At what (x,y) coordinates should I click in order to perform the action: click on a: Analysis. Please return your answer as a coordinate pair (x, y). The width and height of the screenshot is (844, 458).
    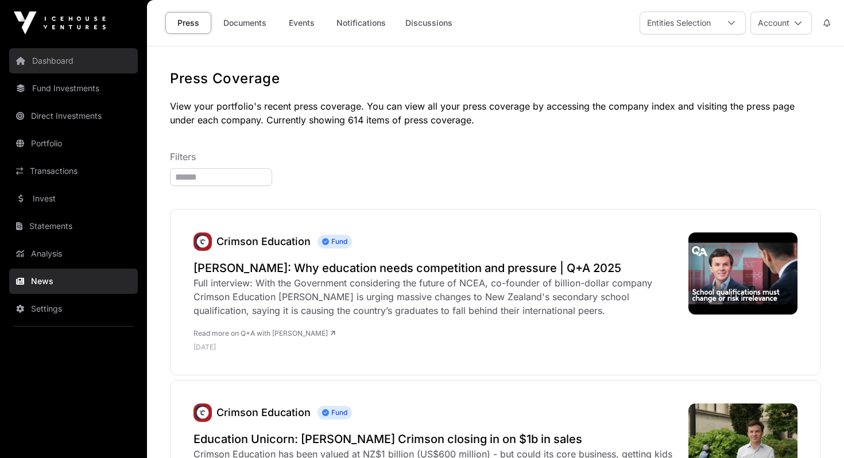
    Looking at the image, I should click on (73, 254).